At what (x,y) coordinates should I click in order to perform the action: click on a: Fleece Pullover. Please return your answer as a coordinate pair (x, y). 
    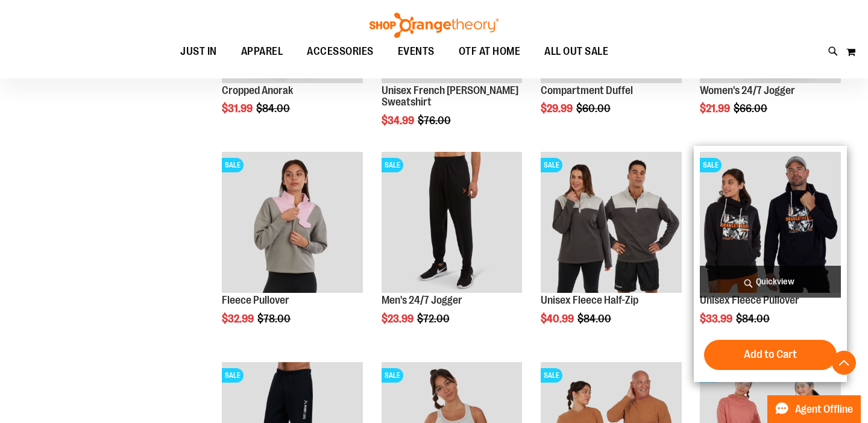
    Looking at the image, I should click on (255, 300).